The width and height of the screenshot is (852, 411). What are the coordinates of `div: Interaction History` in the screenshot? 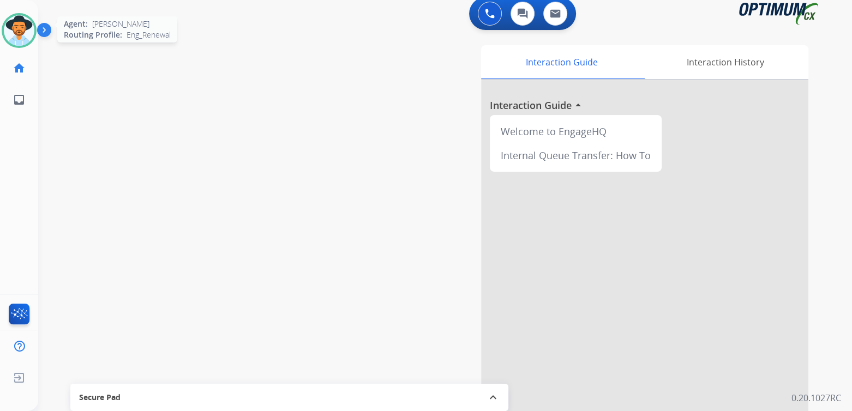 It's located at (725, 62).